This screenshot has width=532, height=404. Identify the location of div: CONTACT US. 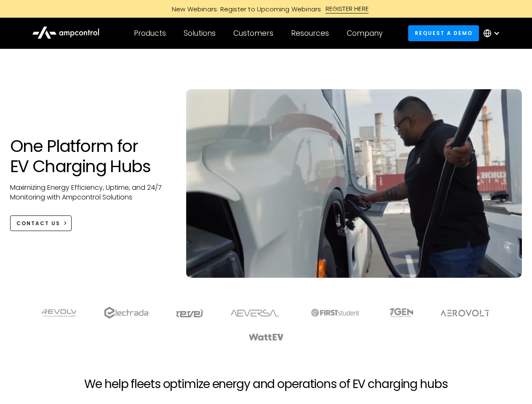
(38, 224).